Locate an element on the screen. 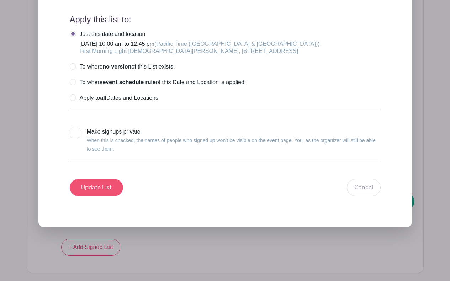 The height and width of the screenshot is (281, 450). strong: no version is located at coordinates (117, 66).